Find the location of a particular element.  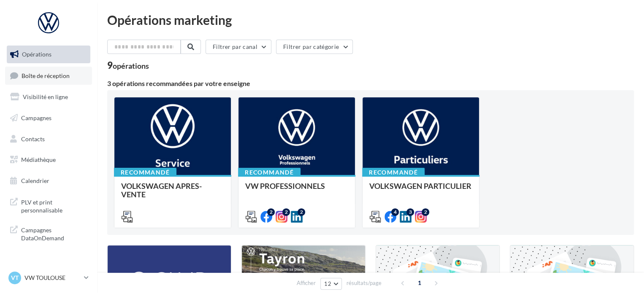

a: Visibilité en ligne is located at coordinates (49, 97).